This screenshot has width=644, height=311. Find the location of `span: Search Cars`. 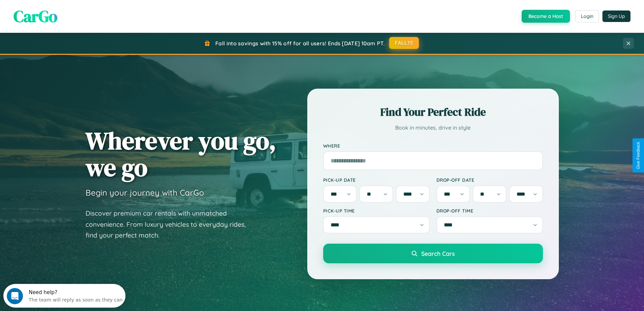

span: Search Cars is located at coordinates (438, 254).